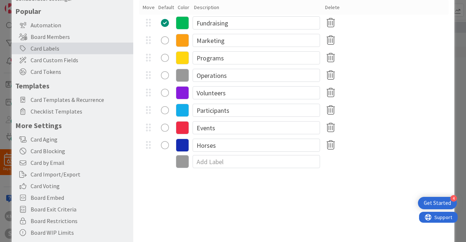  Describe the element at coordinates (454, 199) in the screenshot. I see `div: 4` at that location.